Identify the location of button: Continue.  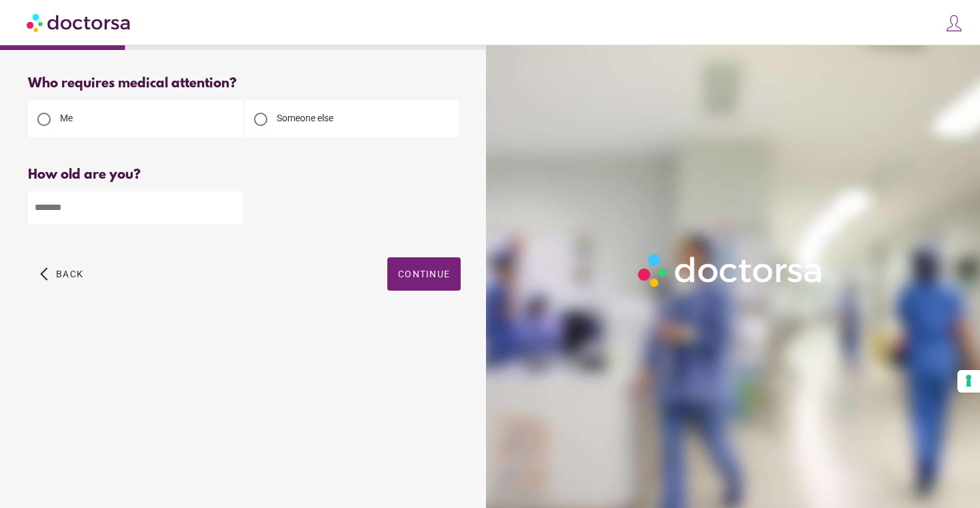
(424, 274).